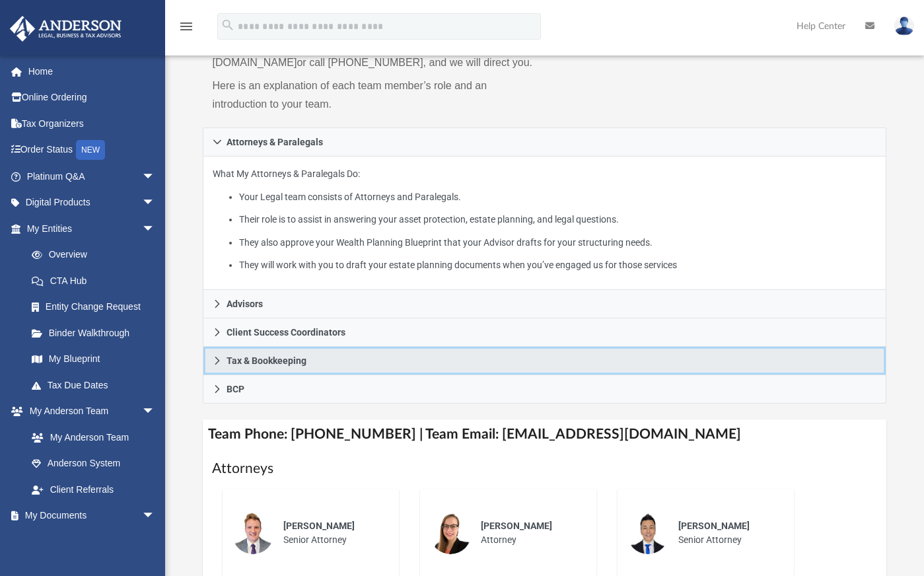  Describe the element at coordinates (97, 333) in the screenshot. I see `a: Binder Walkthrough` at that location.